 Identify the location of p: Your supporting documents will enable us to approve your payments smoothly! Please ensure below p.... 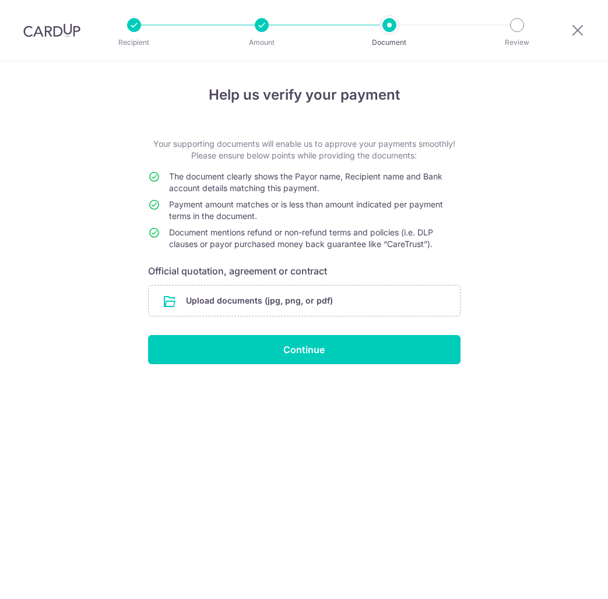
(304, 150).